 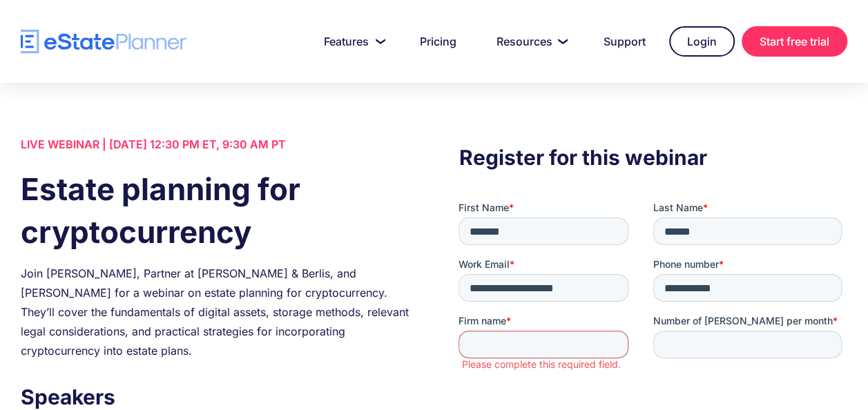 I want to click on a: Pricing, so click(x=438, y=41).